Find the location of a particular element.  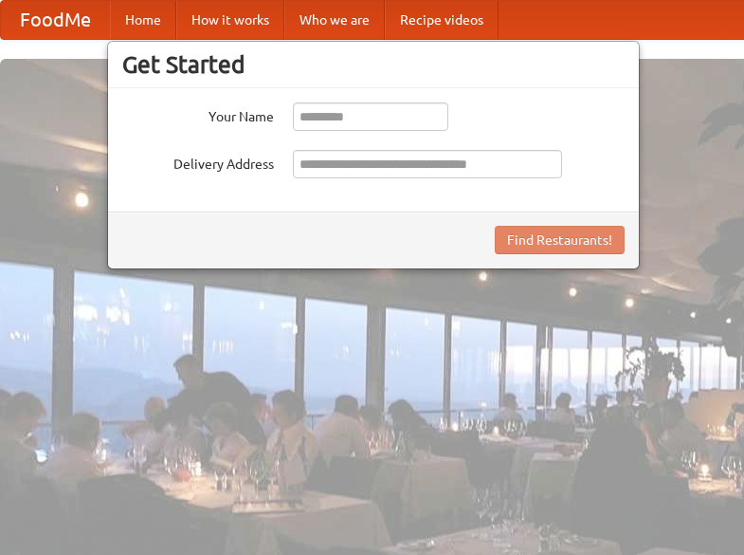

button: Find Restaurants! is located at coordinates (559, 240).